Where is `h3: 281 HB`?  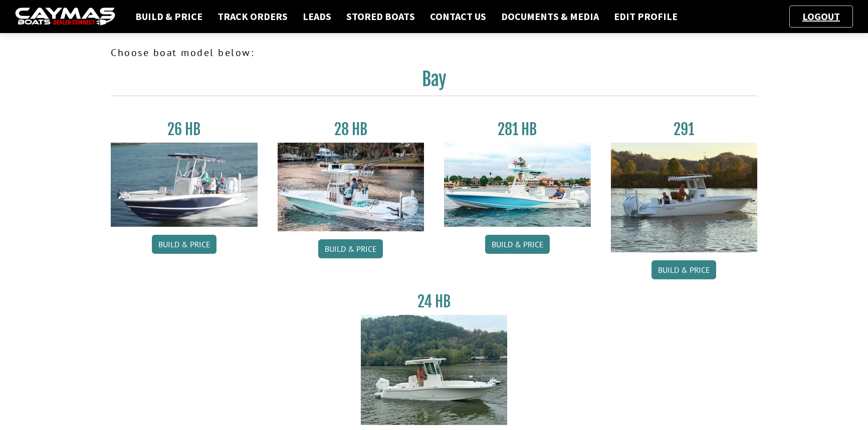
h3: 281 HB is located at coordinates (518, 129).